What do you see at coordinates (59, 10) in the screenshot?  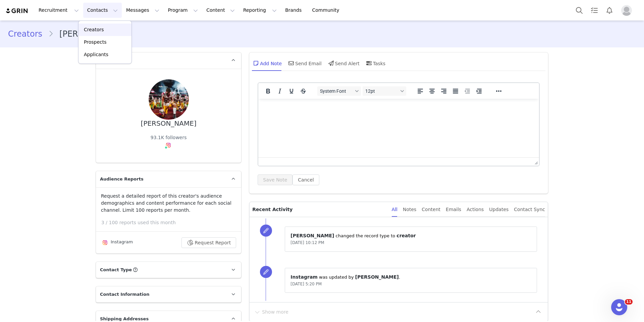 I see `button: Recruitment` at bounding box center [59, 10].